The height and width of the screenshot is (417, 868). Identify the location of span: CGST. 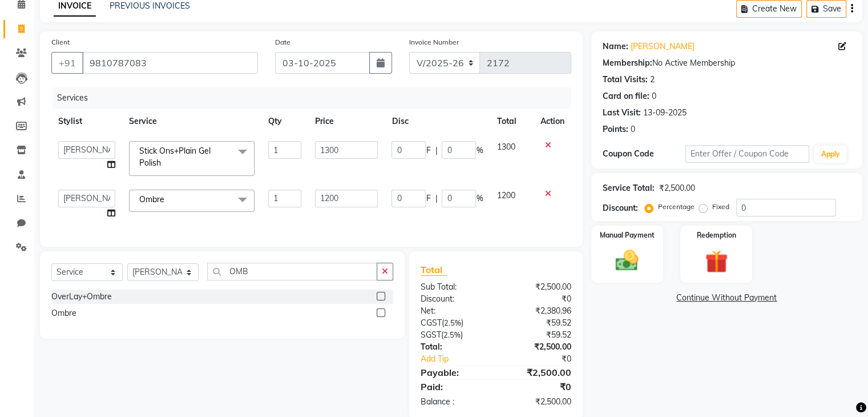
(431, 322).